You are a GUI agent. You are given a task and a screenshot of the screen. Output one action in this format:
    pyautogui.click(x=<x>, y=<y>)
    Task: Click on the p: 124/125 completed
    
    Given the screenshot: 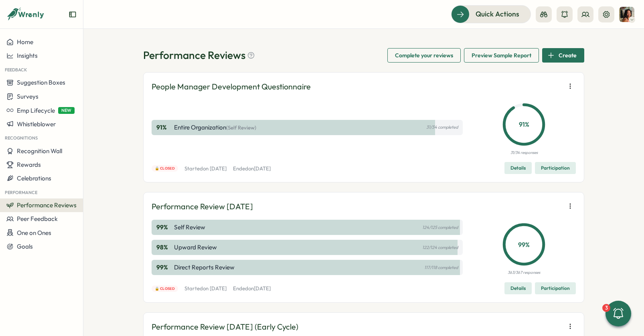 What is the action you would take?
    pyautogui.click(x=440, y=227)
    